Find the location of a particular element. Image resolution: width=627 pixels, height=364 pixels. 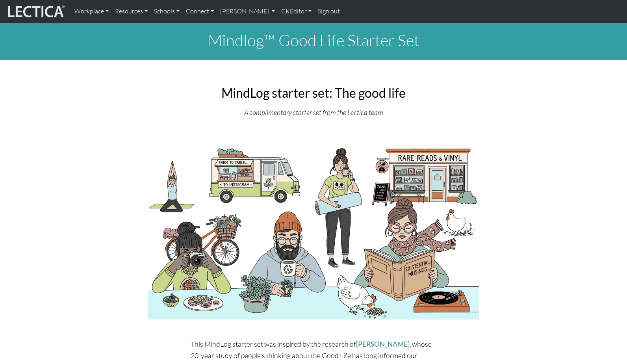

a: Sign out is located at coordinates (329, 11).